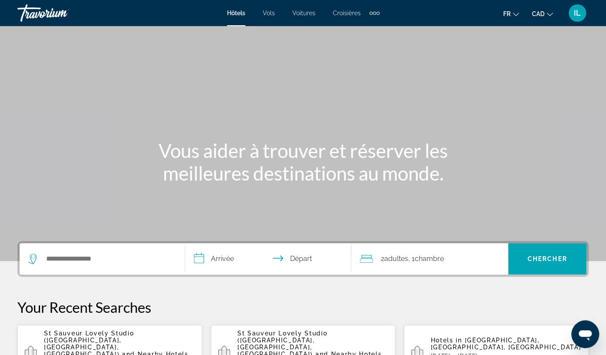 This screenshot has width=606, height=355. I want to click on a: Voitures, so click(304, 13).